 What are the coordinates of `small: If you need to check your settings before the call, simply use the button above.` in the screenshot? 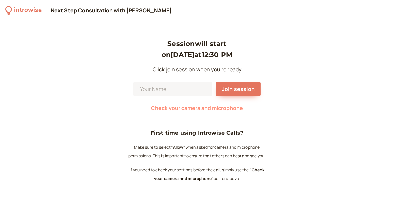 It's located at (197, 174).